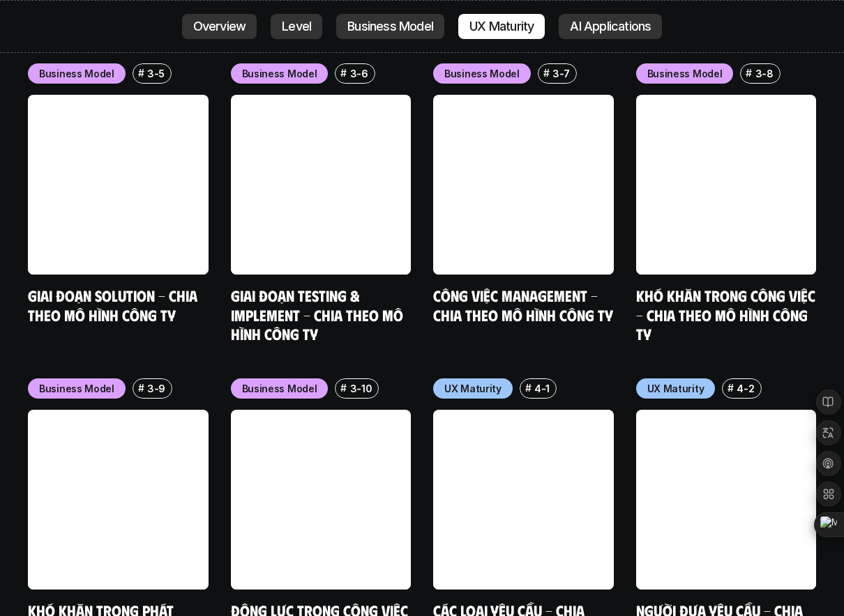 The width and height of the screenshot is (844, 616). What do you see at coordinates (390, 26) in the screenshot?
I see `a: Business Model` at bounding box center [390, 26].